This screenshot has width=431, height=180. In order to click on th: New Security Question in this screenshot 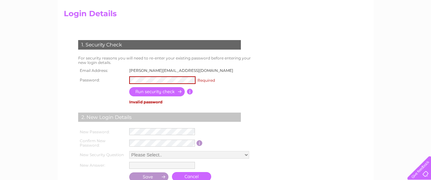, I will do `click(102, 155)`.